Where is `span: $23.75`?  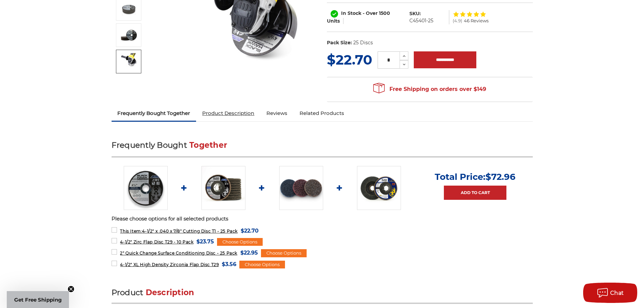
span: $23.75 is located at coordinates (205, 242).